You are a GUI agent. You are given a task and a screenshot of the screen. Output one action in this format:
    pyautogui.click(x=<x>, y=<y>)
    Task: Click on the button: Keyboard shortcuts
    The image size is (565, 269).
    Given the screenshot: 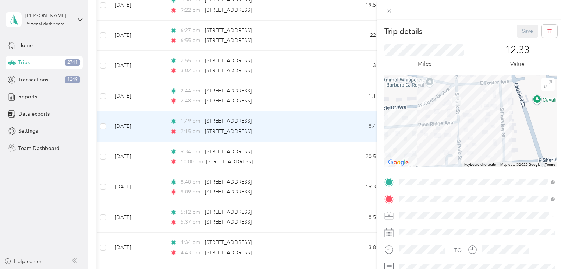 What is the action you would take?
    pyautogui.click(x=480, y=165)
    